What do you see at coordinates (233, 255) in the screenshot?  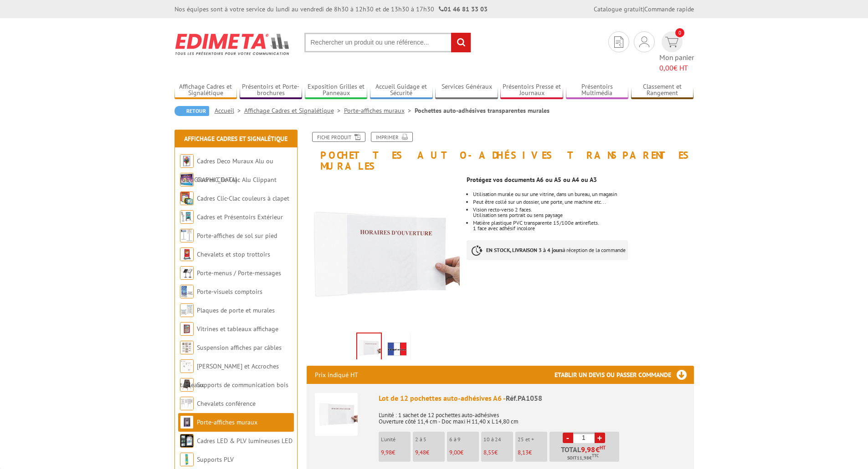 I see `a: Chevalets et stop trottoirs` at bounding box center [233, 255].